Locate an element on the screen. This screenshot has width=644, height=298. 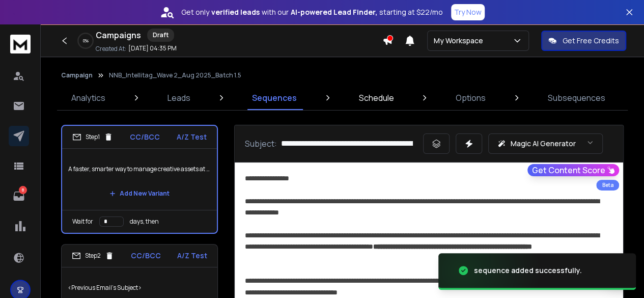
strong: verified leads is located at coordinates (235, 12).